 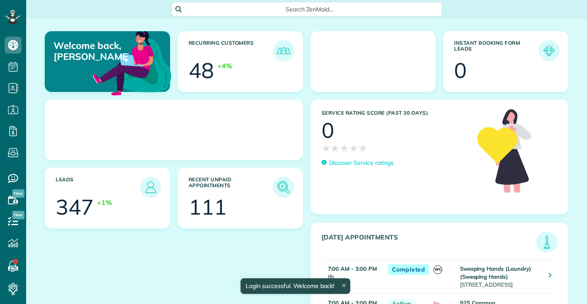 What do you see at coordinates (409, 270) in the screenshot?
I see `span: Completed` at bounding box center [409, 270].